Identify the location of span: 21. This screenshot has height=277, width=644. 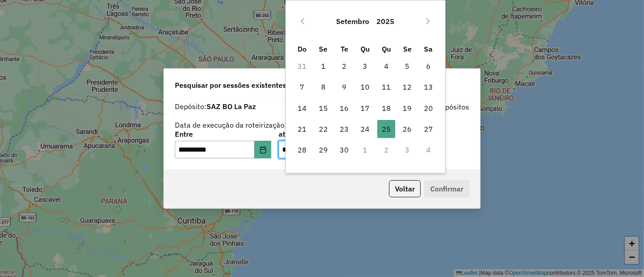
(302, 129).